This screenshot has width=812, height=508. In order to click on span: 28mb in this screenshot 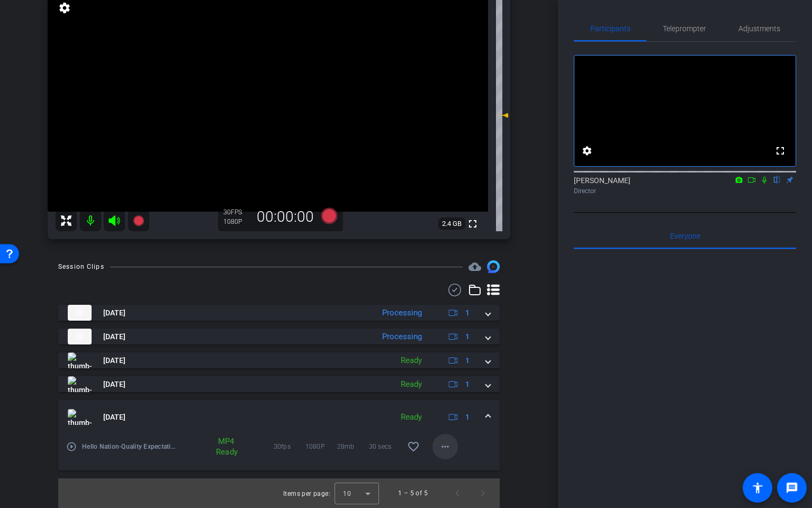, I will do `click(353, 447)`.